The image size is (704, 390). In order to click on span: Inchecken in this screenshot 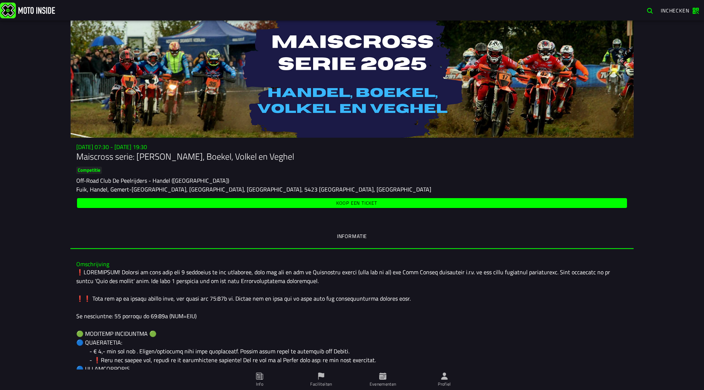, I will do `click(675, 10)`.